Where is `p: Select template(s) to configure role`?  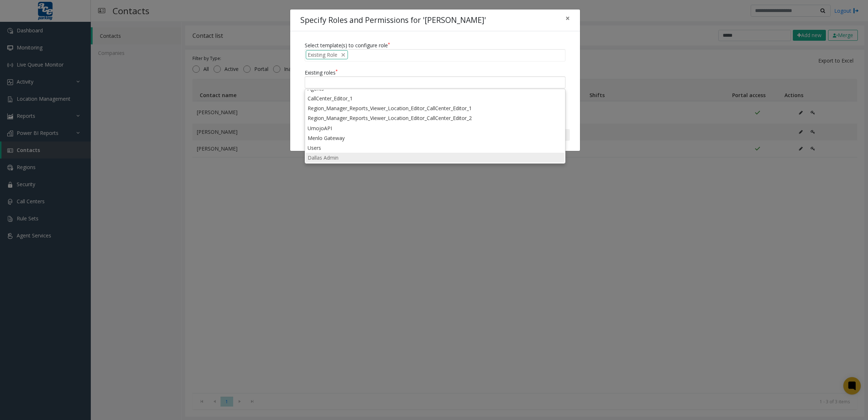
p: Select template(s) to configure role is located at coordinates (435, 45).